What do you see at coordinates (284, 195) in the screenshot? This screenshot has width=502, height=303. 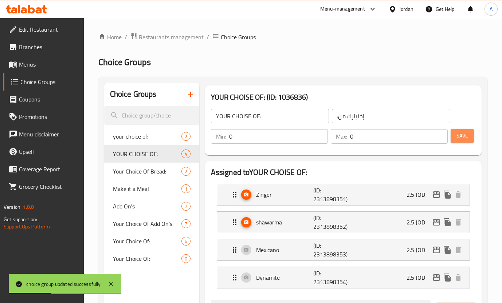 I see `p: Zinger` at bounding box center [284, 195].